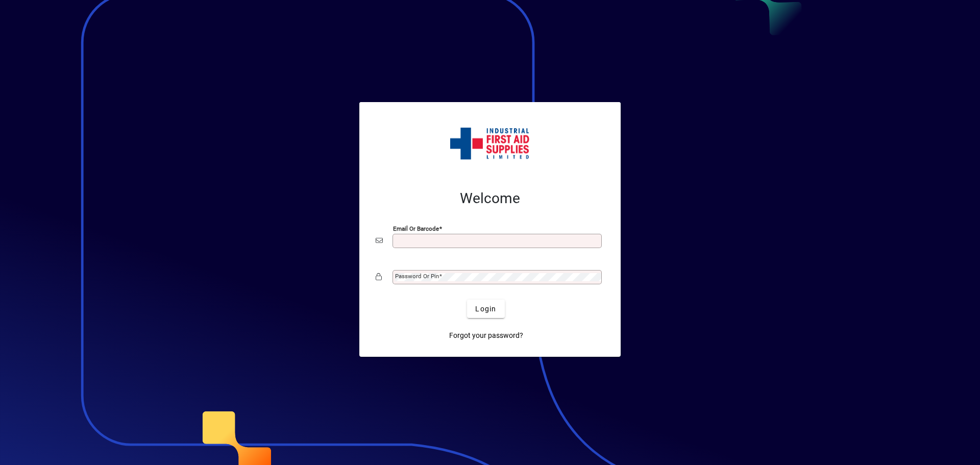  Describe the element at coordinates (486, 335) in the screenshot. I see `span: Forgot your password?` at that location.